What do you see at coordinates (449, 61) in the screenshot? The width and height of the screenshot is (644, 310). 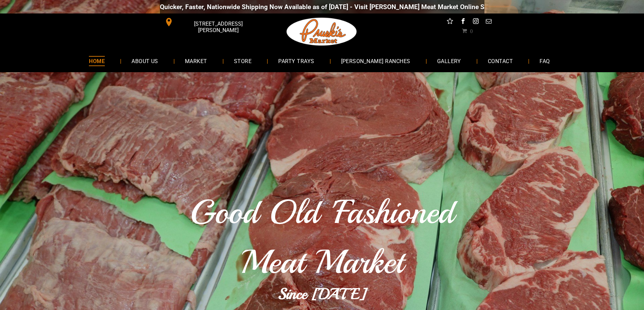 I see `a: GALLERY` at bounding box center [449, 61].